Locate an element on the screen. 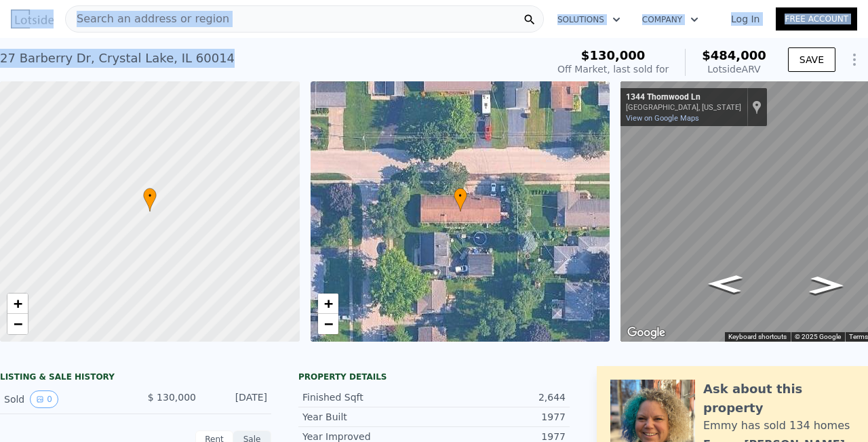 This screenshot has width=868, height=442. a: Free Account is located at coordinates (817, 19).